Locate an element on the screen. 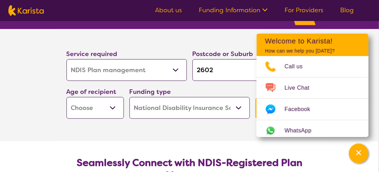  a: Web link opens in a new tab. is located at coordinates (312, 130).